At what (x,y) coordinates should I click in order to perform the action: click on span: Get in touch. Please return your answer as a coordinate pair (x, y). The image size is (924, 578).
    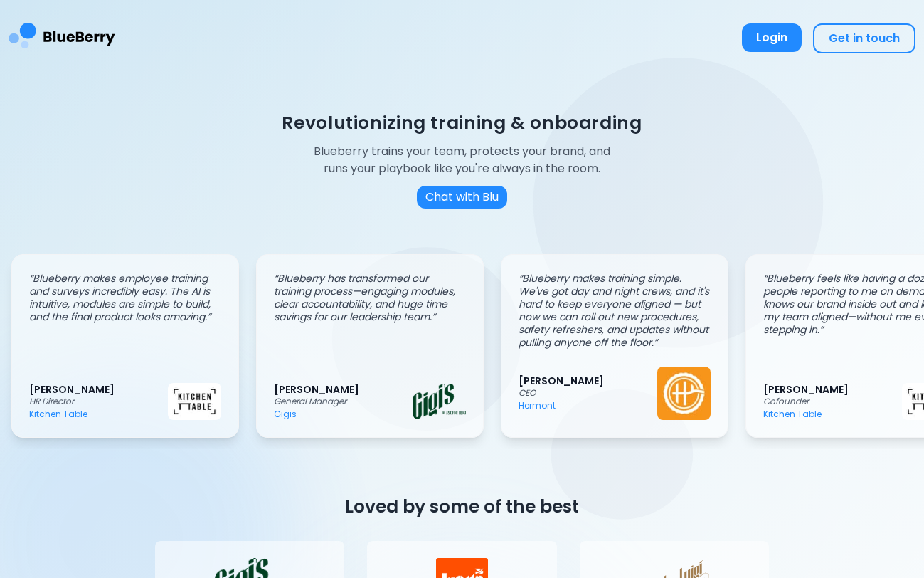
    Looking at the image, I should click on (864, 37).